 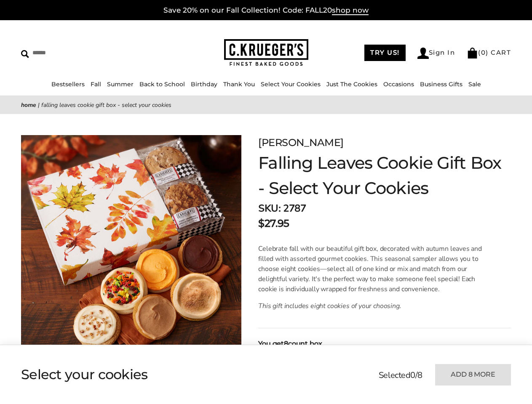 What do you see at coordinates (352, 84) in the screenshot?
I see `a: Just The Cookies` at bounding box center [352, 84].